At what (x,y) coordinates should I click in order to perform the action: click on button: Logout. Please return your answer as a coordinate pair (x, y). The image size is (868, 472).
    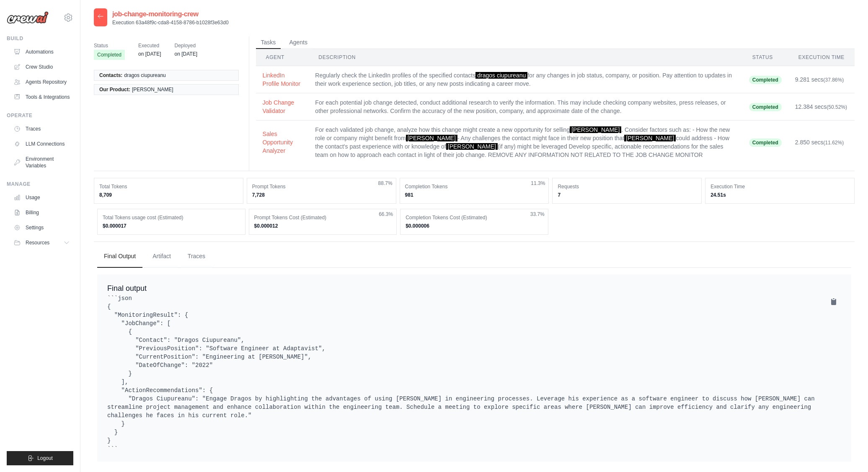
    Looking at the image, I should click on (40, 458).